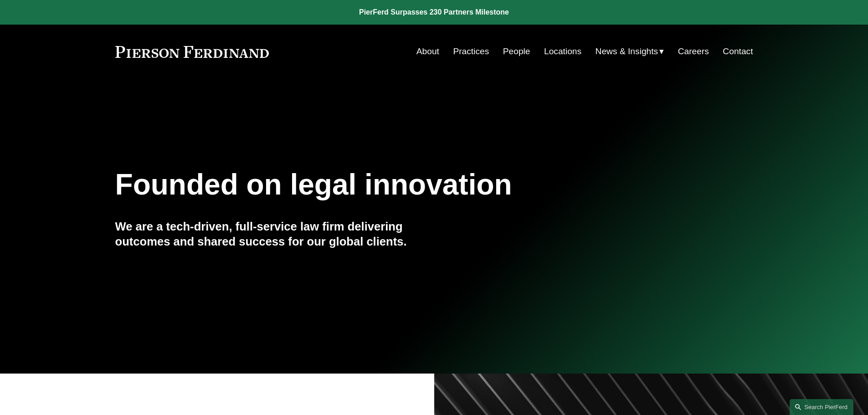 The image size is (868, 415). What do you see at coordinates (563, 51) in the screenshot?
I see `a: Locations` at bounding box center [563, 51].